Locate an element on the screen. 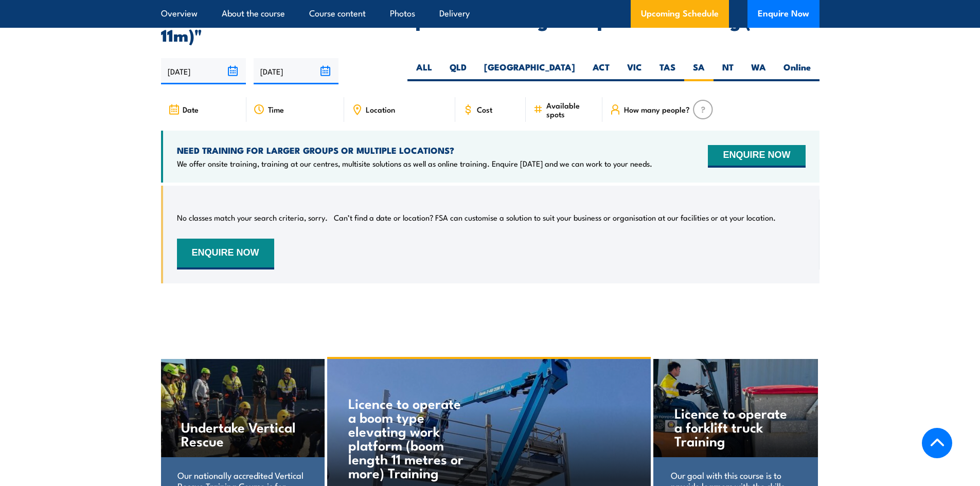 The image size is (980, 486). label: SA is located at coordinates (698, 71).